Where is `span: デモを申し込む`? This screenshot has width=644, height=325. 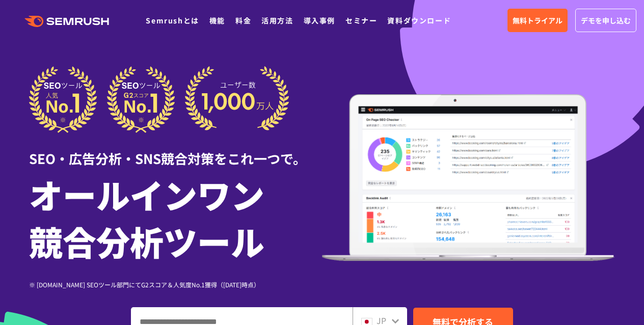 span: デモを申し込む is located at coordinates (606, 20).